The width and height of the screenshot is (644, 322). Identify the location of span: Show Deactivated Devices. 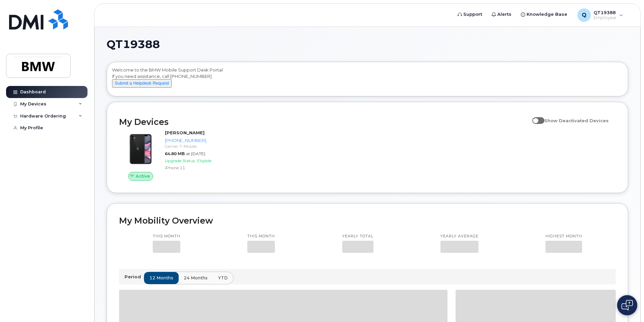
(576, 121).